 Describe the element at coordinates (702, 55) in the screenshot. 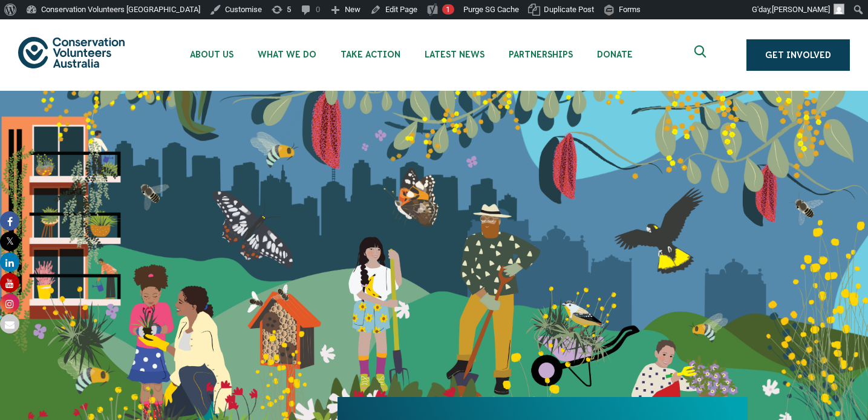

I see `button: Expand search box Close search box` at that location.